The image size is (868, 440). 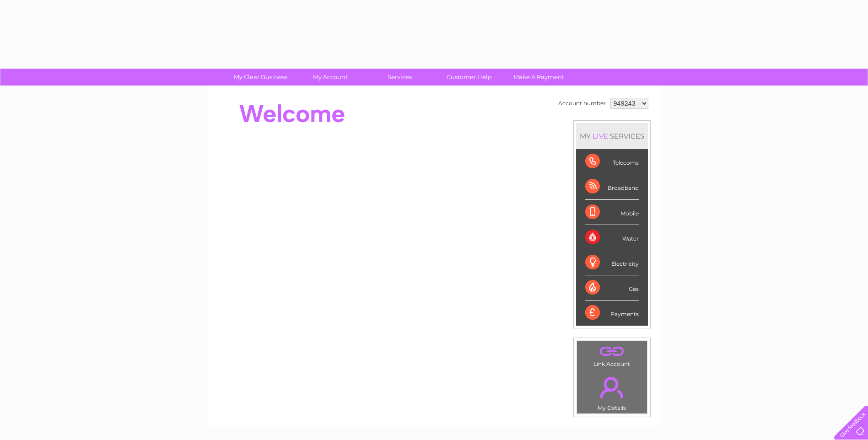 What do you see at coordinates (612, 212) in the screenshot?
I see `div: Mobile` at bounding box center [612, 212].